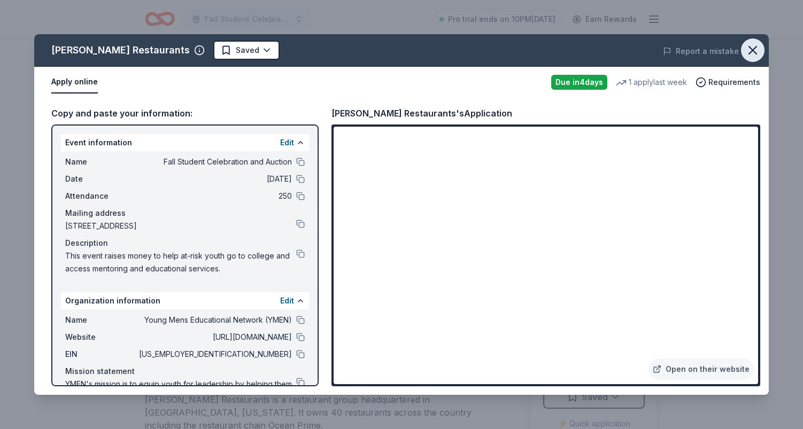 The width and height of the screenshot is (803, 429). Describe the element at coordinates (101, 196) in the screenshot. I see `span: Attendance` at that location.